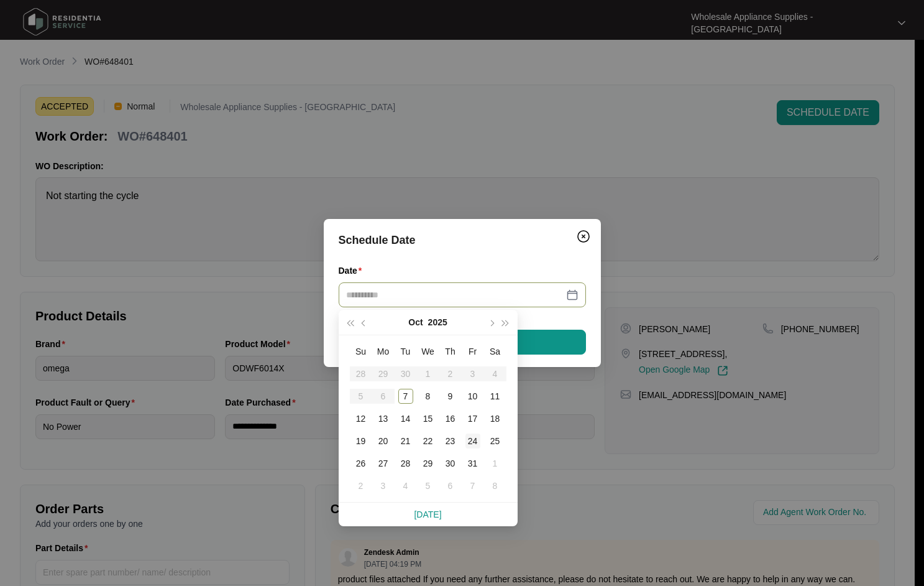 The width and height of the screenshot is (924, 586). Describe the element at coordinates (428, 441) in the screenshot. I see `td: 2025-10-22` at that location.